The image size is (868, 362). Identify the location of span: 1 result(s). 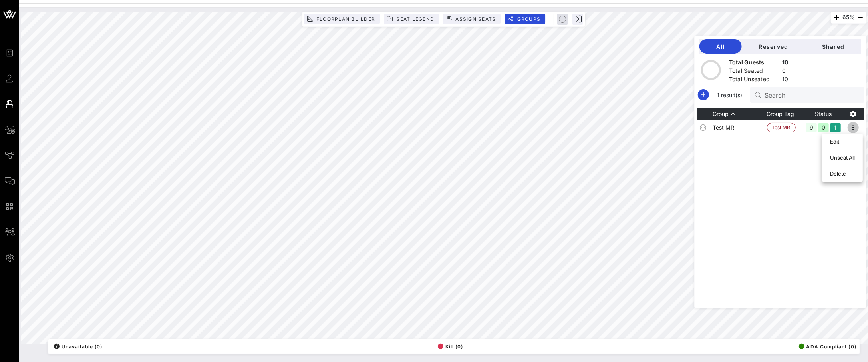
(730, 94).